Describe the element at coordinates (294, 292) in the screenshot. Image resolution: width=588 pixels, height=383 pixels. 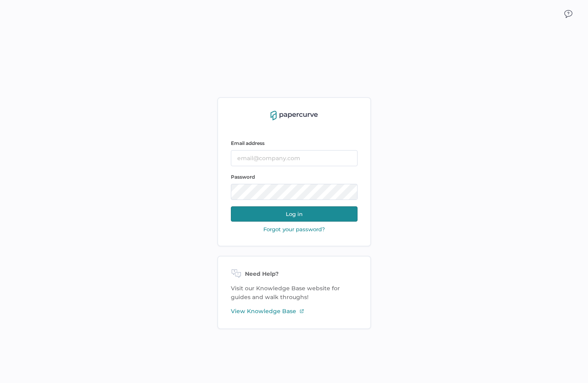
I see `div: Visit our Knowledge Base website for guides and walk throughs!` at that location.